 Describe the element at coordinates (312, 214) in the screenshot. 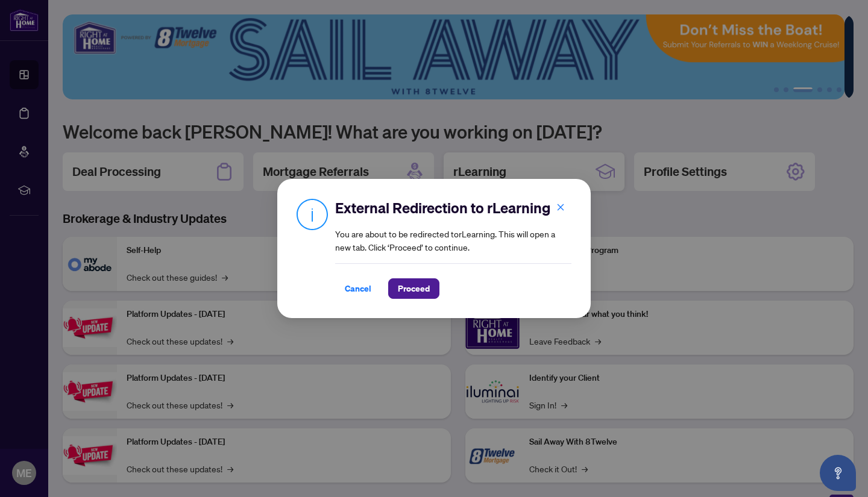

I see `img: Info Icon` at that location.